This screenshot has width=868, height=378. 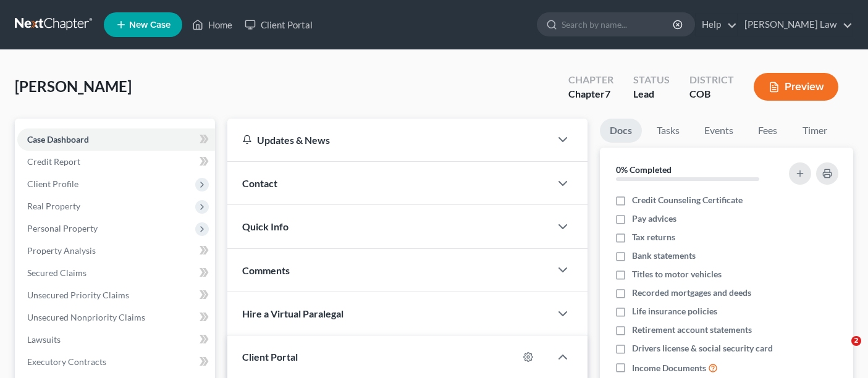 What do you see at coordinates (44, 340) in the screenshot?
I see `span: Lawsuits` at bounding box center [44, 340].